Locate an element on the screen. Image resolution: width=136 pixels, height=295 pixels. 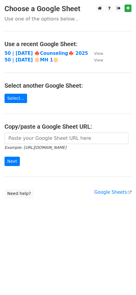
h4: Use a recent Google Sheet: is located at coordinates (68, 44).